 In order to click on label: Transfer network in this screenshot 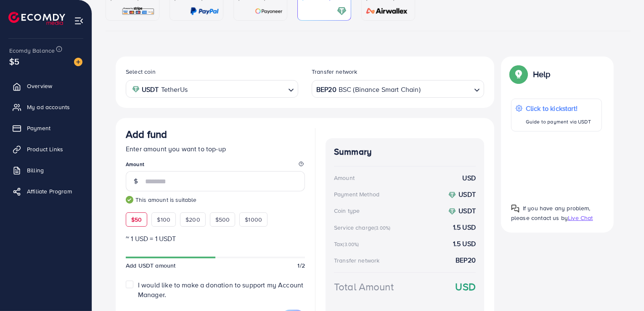, I will do `click(334, 71)`.